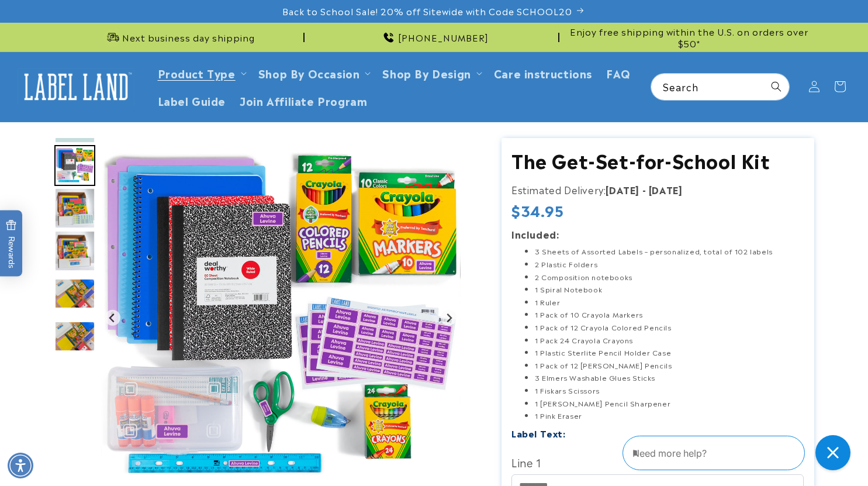  I want to click on span: Join Affiliate Program, so click(303, 100).